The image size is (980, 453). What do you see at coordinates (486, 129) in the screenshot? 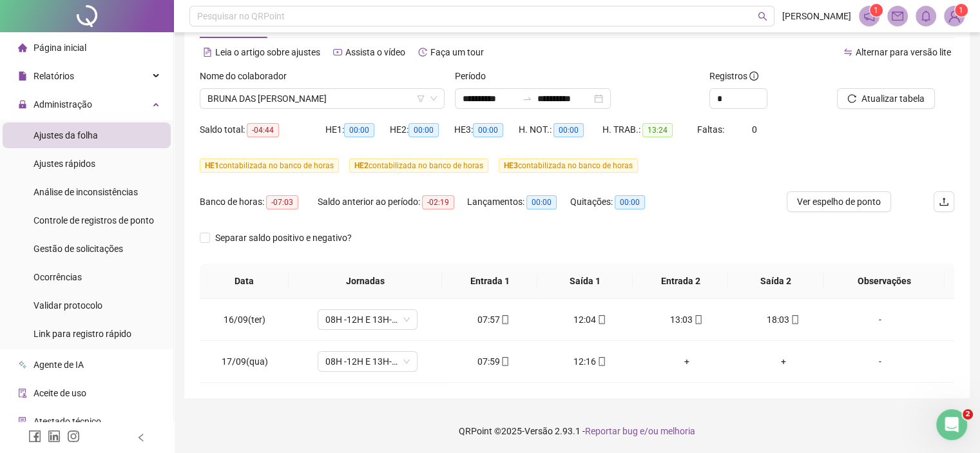
I see `div: HE 3:` at bounding box center [486, 129].